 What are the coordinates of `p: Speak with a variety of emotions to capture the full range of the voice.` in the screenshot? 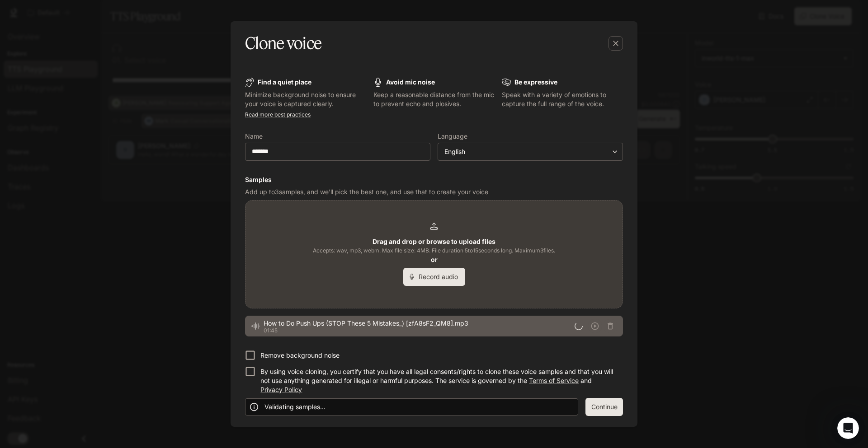 It's located at (562, 100).